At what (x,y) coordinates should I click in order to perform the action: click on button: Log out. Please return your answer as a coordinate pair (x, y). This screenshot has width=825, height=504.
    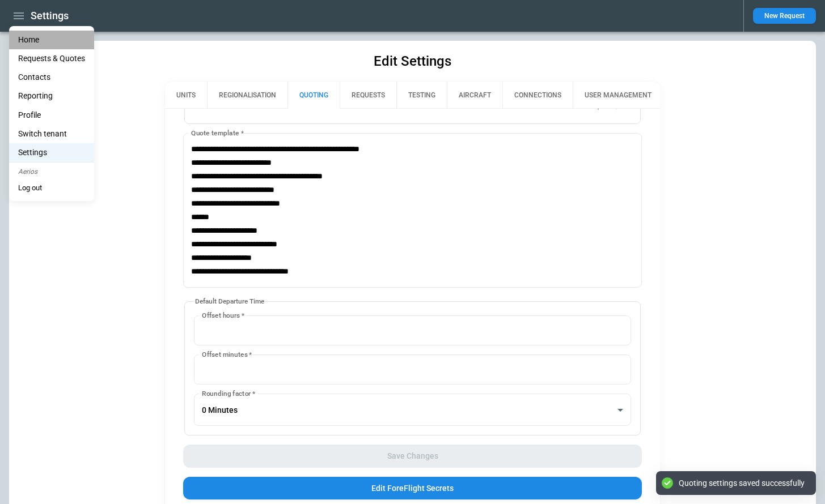
    Looking at the image, I should click on (30, 188).